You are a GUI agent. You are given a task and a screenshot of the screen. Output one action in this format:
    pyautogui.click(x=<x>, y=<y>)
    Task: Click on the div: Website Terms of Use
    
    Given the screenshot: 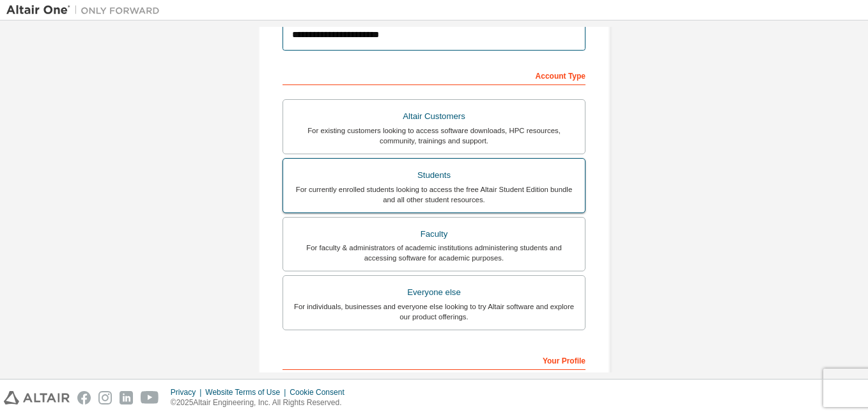 What is the action you would take?
    pyautogui.click(x=248, y=392)
    